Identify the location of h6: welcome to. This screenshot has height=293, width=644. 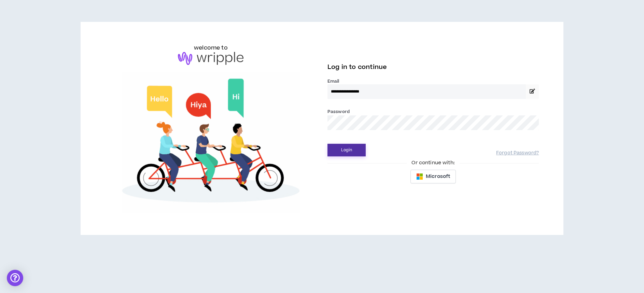
(211, 48).